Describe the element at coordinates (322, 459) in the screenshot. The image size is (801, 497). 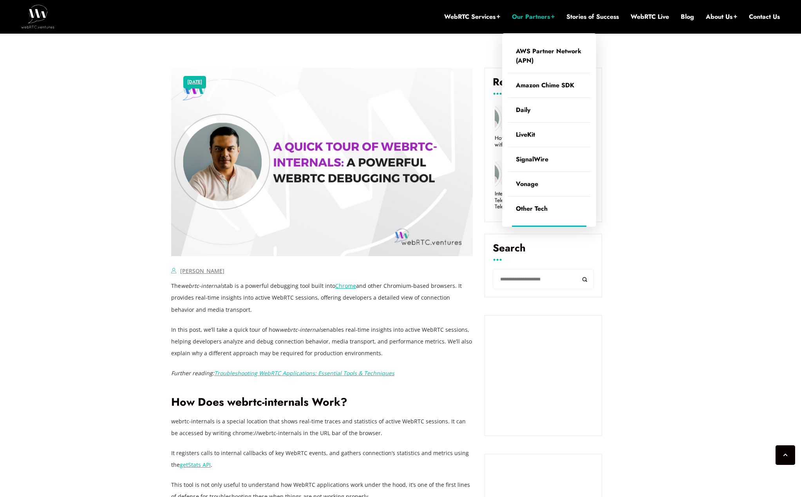
I see `p: It registers calls to internal callbacks of key WebRTC events, and gathers connection’s statistic...` at that location.